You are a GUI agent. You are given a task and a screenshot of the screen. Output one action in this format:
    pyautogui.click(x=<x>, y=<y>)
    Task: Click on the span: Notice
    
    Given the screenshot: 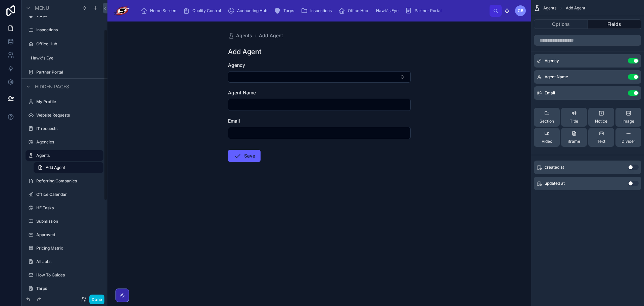 What is the action you would take?
    pyautogui.click(x=601, y=121)
    